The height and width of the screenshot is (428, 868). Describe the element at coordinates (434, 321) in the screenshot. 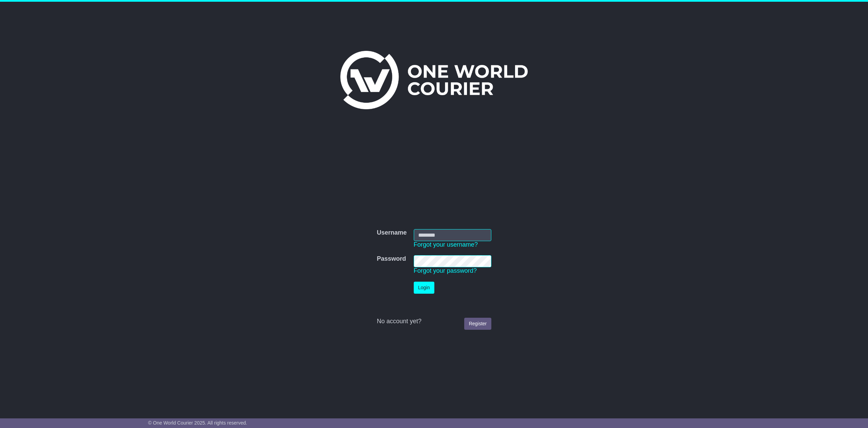

I see `div: No account yet?` at that location.